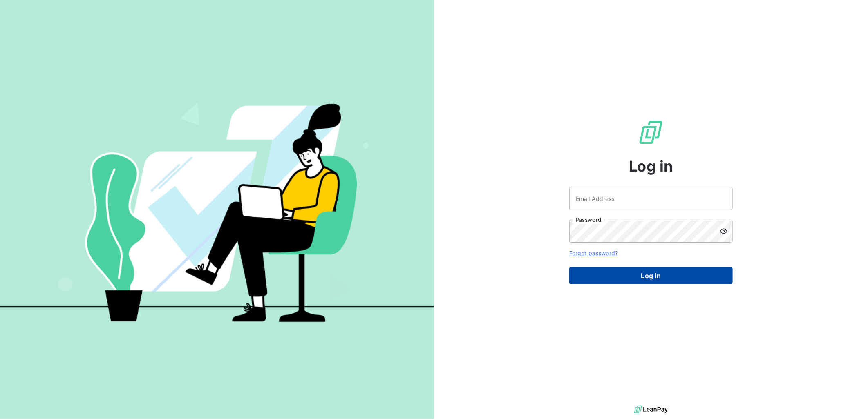 The image size is (868, 419). Describe the element at coordinates (650, 198) in the screenshot. I see `input: placeholder` at that location.